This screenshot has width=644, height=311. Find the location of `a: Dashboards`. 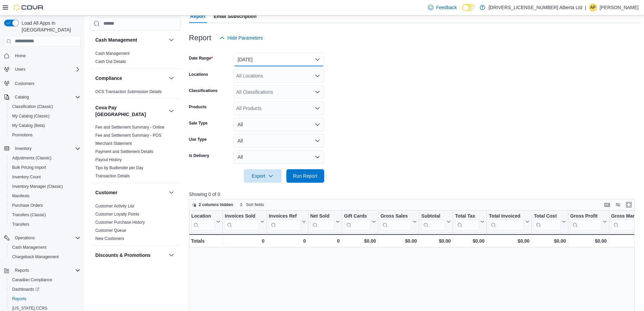

a: Dashboards is located at coordinates (25, 289).